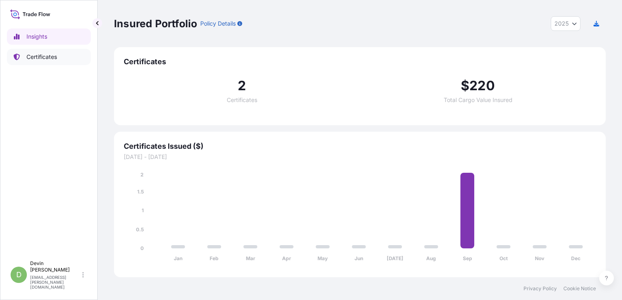  Describe the element at coordinates (478, 100) in the screenshot. I see `span: Total Cargo Value Insured` at that location.